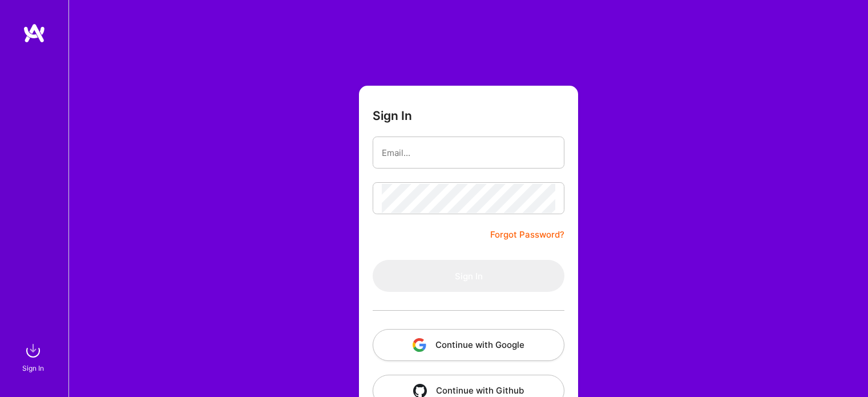  What do you see at coordinates (468, 153) in the screenshot?
I see `input: Email...` at bounding box center [468, 153].